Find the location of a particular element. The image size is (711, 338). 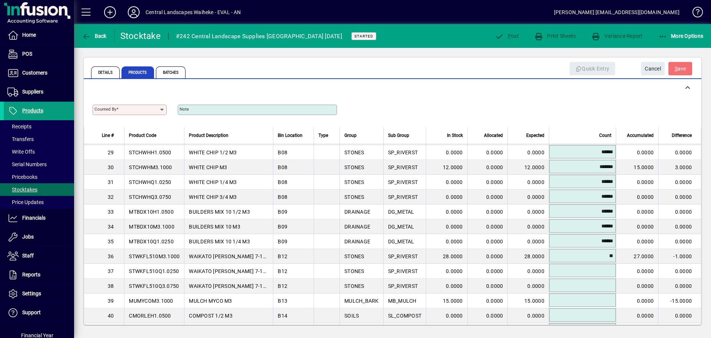

span: SOILS is located at coordinates (352, 315).